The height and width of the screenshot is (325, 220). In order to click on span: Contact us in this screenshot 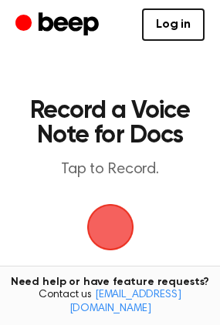, I will do `click(110, 302)`.